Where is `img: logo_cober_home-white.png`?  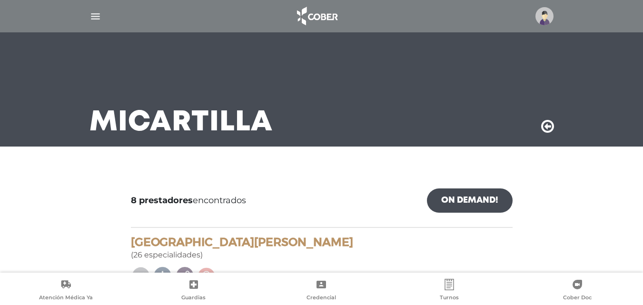
img: logo_cober_home-white.png is located at coordinates (317, 16).